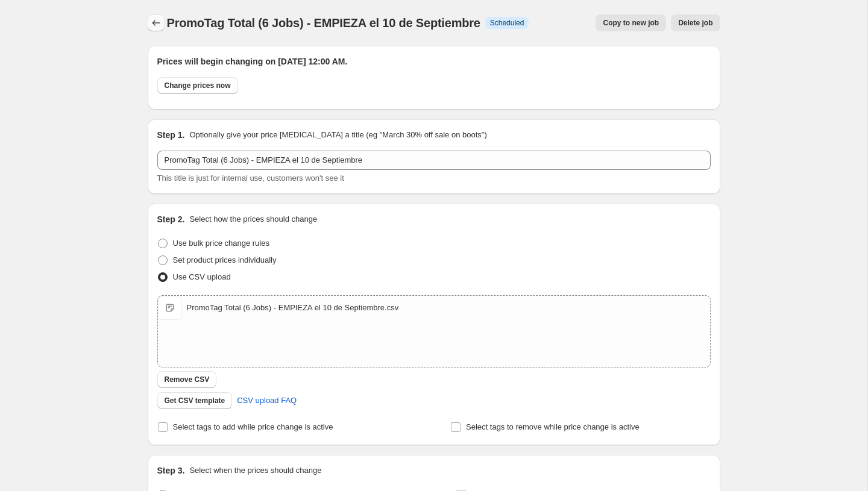 This screenshot has width=868, height=491. I want to click on span: Set product prices individually, so click(224, 260).